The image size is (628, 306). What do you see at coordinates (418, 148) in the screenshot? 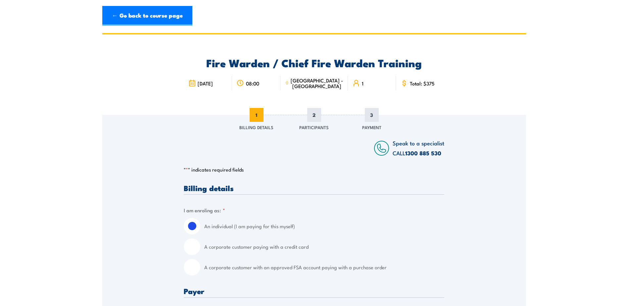
I see `span: Speak to a specialist CALL` at bounding box center [418, 148].